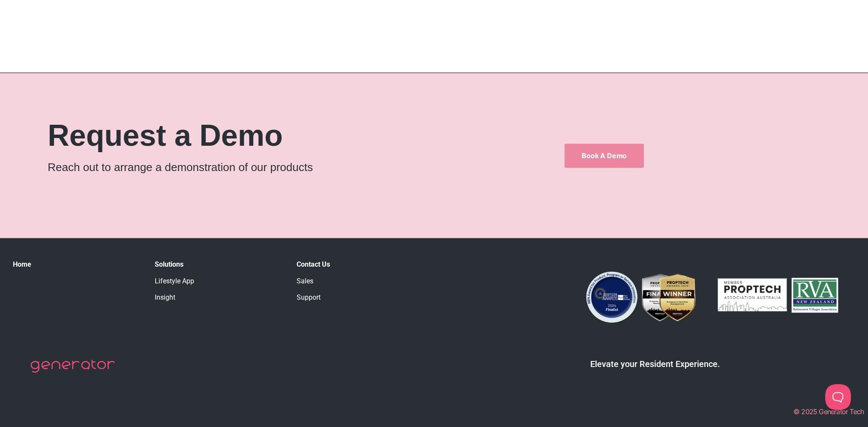  I want to click on h5: Elevate your Resident Experience.​, so click(655, 364).